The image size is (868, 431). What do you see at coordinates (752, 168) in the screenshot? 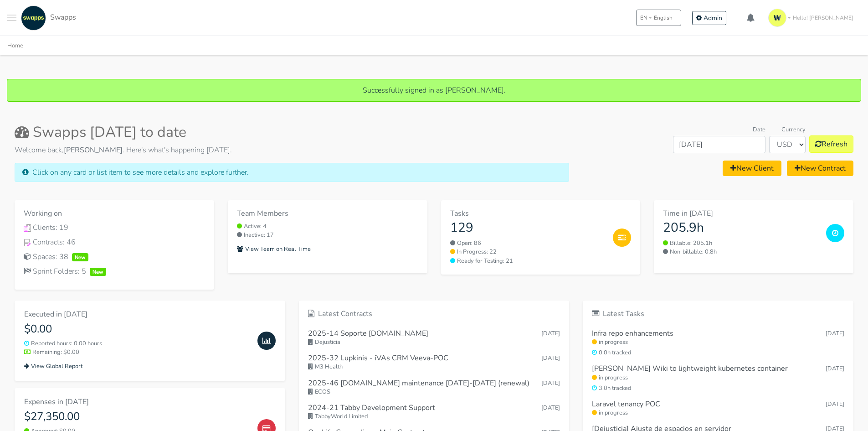
I see `a: New Client` at bounding box center [752, 168].